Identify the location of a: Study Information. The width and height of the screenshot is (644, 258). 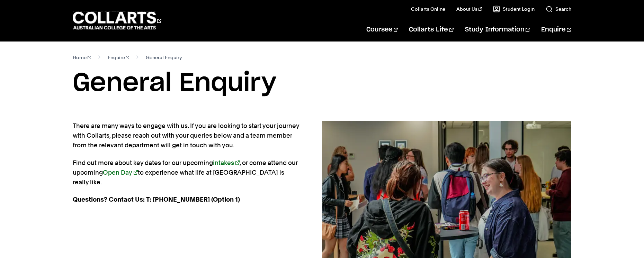
(498, 30).